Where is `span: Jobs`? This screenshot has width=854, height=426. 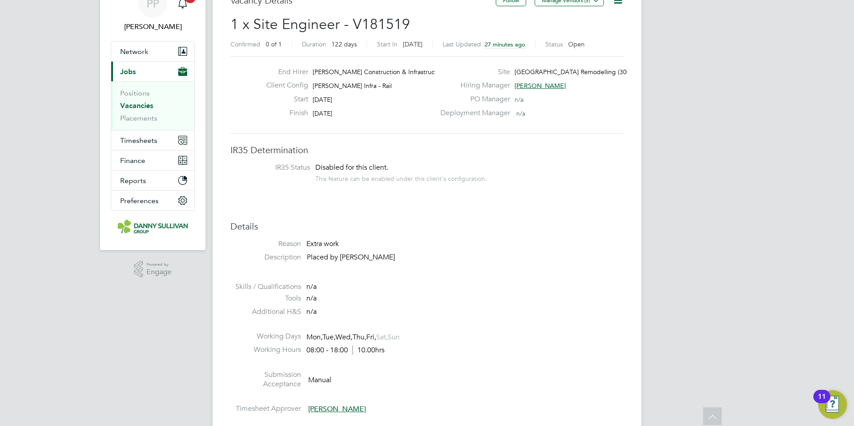
span: Jobs is located at coordinates (128, 71).